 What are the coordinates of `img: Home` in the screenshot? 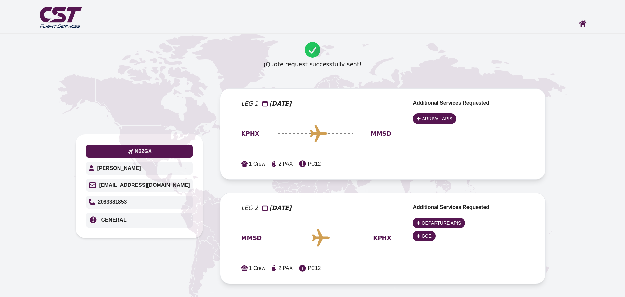 It's located at (583, 23).